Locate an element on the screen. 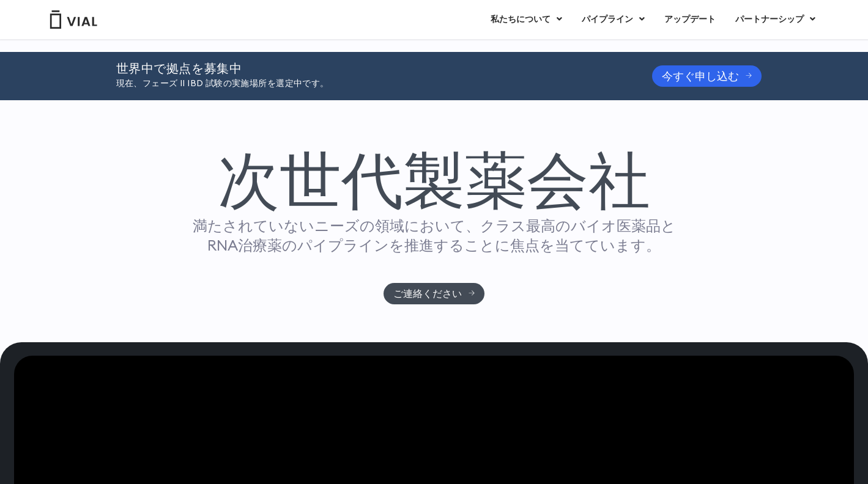 The image size is (868, 484). font: アップデート is located at coordinates (690, 19).